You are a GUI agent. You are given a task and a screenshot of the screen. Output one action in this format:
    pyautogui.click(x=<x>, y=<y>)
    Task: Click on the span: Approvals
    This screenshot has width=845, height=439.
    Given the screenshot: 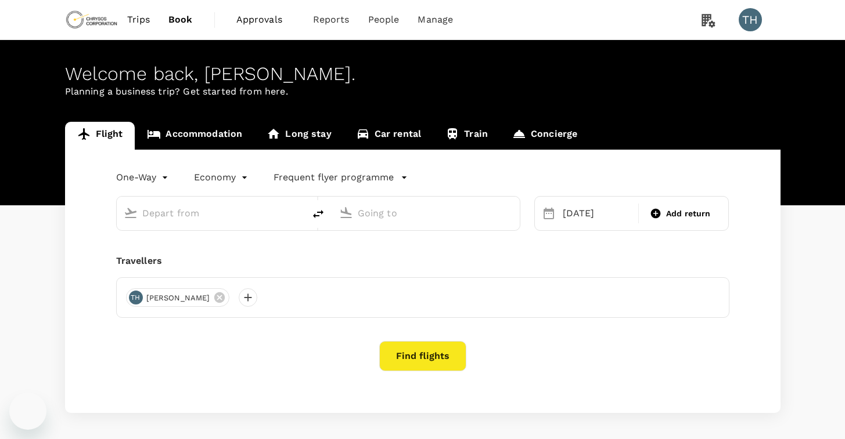 What is the action you would take?
    pyautogui.click(x=265, y=20)
    